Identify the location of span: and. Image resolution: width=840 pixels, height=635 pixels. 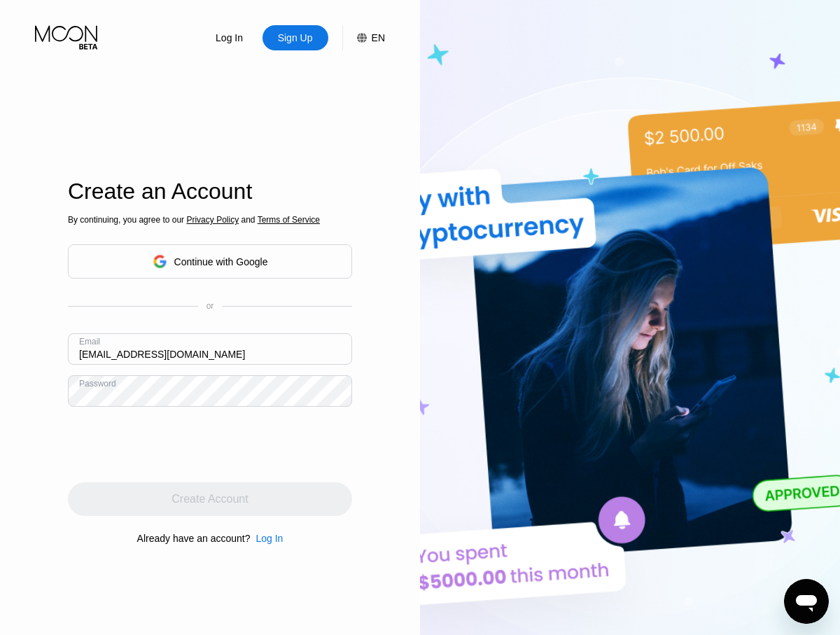
(248, 219).